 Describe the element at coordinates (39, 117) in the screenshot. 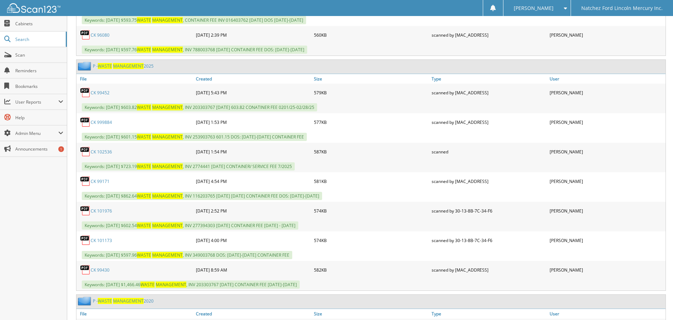

I see `span: Help` at that location.